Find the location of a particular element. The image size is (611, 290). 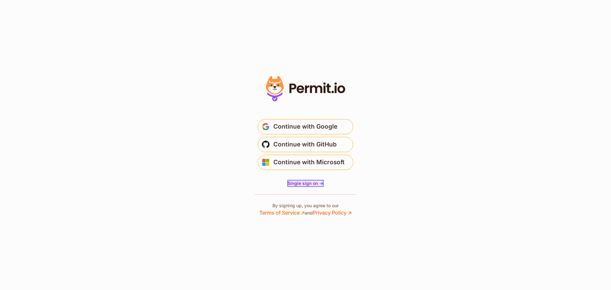

a: Terms of Service ↗ is located at coordinates (282, 212).